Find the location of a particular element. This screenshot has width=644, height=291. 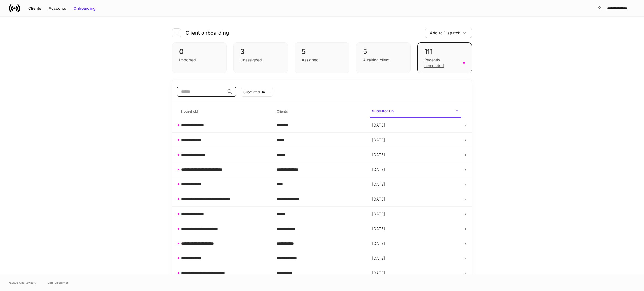

a: Data Disclaimer is located at coordinates (57, 283).